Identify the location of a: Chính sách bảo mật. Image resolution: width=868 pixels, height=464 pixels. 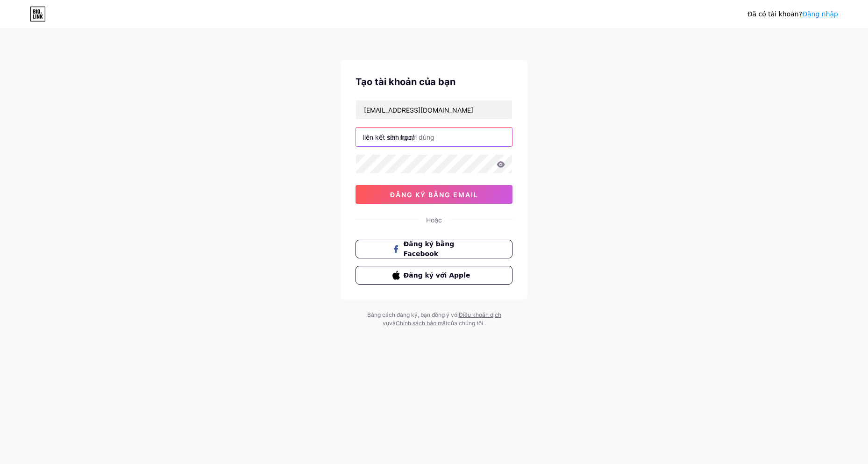
(421, 323).